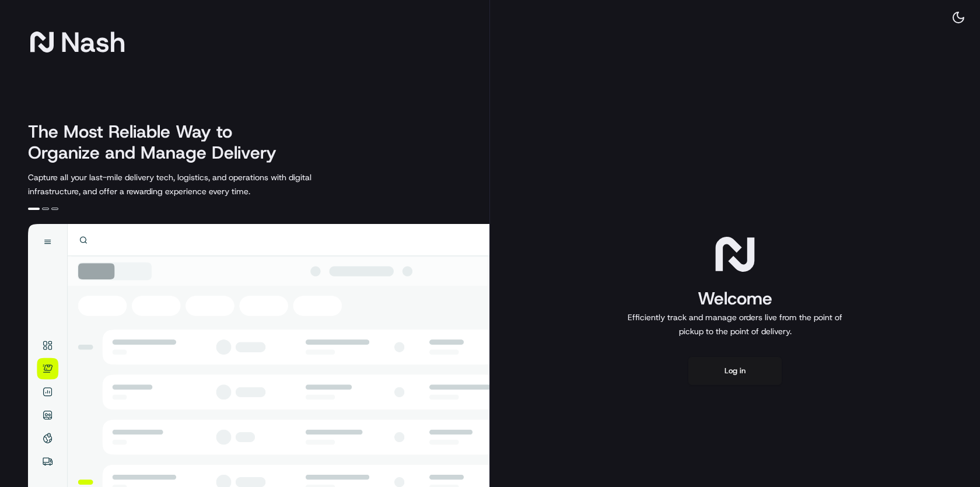  What do you see at coordinates (196, 184) in the screenshot?
I see `p: Capture all your last-mile delivery tech, logistics, and operations with digital infrastructure, ...` at bounding box center [196, 184].